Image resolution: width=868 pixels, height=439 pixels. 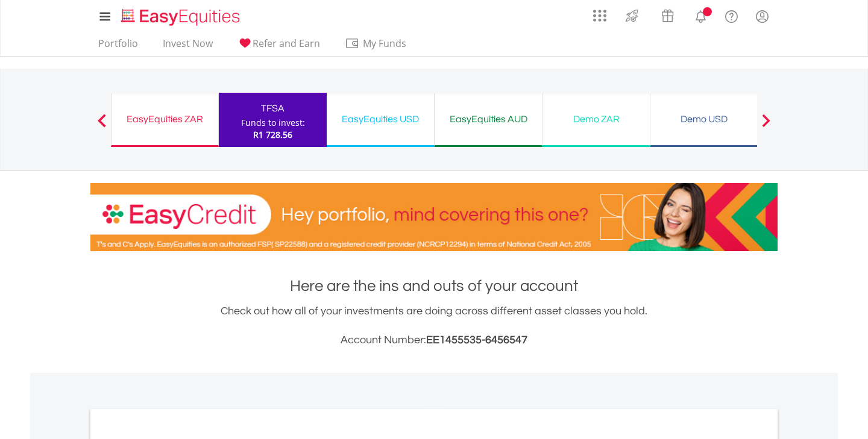 I want to click on a: AppsGrid, so click(x=599, y=13).